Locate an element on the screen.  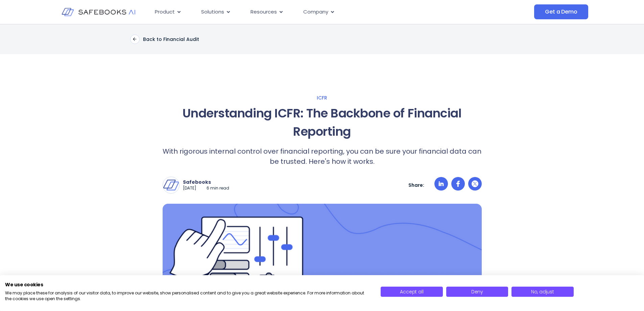
p: Back to Financial Audit is located at coordinates (171, 39).